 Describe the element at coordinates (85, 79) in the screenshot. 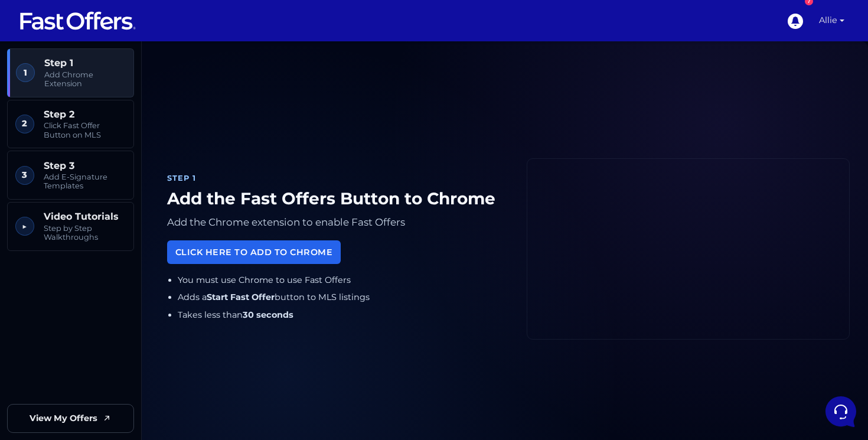

I see `span: Add Chrome Extension` at that location.